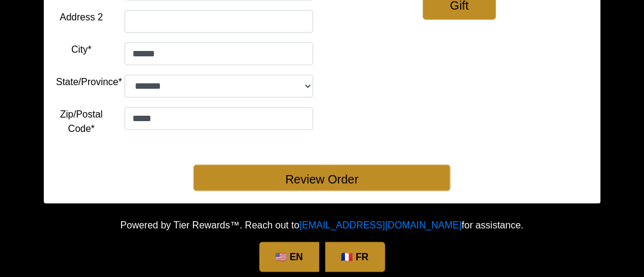 The image size is (644, 277). I want to click on span: Powered by Tier Rewards™. Reach out to for assistance., so click(322, 225).